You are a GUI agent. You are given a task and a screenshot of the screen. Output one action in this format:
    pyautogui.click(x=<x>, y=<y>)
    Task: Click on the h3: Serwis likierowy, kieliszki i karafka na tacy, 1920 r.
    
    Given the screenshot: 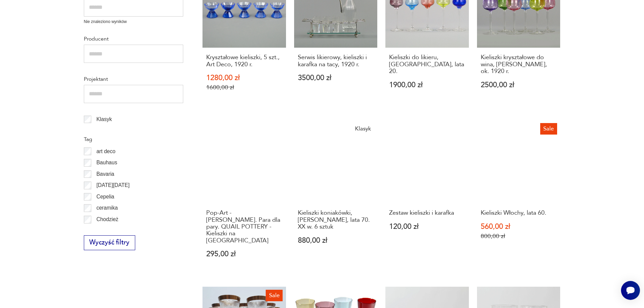 What is the action you would take?
    pyautogui.click(x=336, y=61)
    